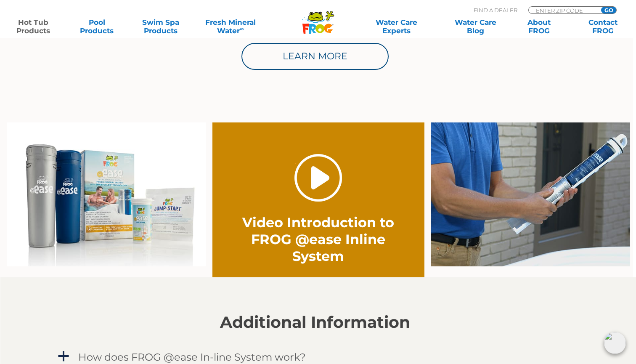 This screenshot has width=636, height=364. I want to click on a: ContactFROG, so click(602, 26).